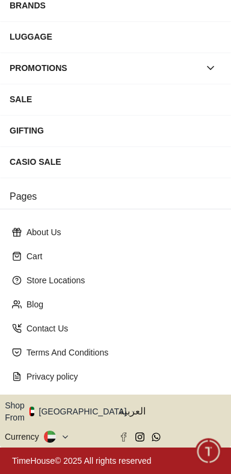 The height and width of the screenshot is (474, 231). Describe the element at coordinates (209, 452) in the screenshot. I see `div: Chat Widget` at that location.